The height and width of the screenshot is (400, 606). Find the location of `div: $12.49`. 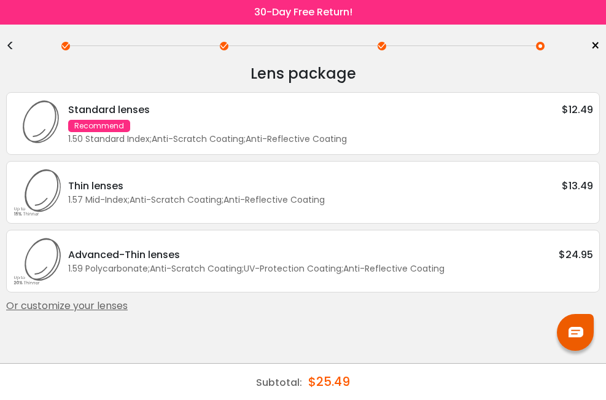

div: $12.49 is located at coordinates (577, 109).